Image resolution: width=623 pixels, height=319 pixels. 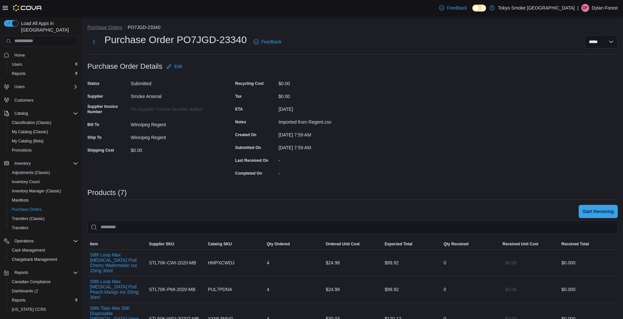 What do you see at coordinates (41, 55) in the screenshot?
I see `button: Home` at bounding box center [41, 55].